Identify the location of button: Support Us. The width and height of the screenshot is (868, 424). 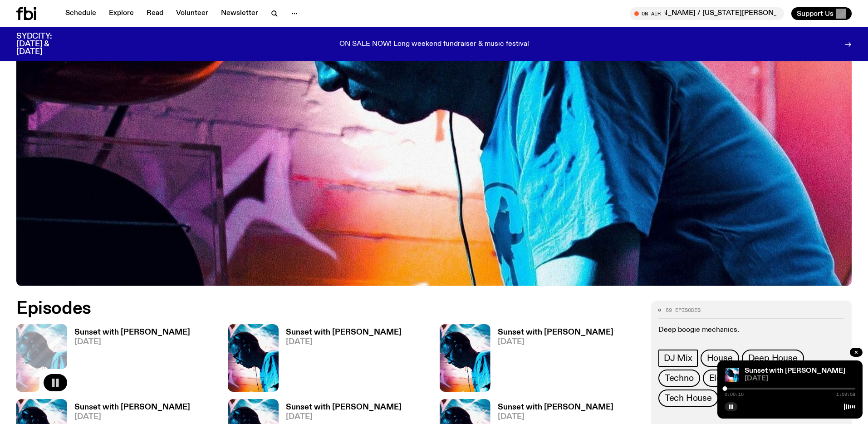
(821, 14).